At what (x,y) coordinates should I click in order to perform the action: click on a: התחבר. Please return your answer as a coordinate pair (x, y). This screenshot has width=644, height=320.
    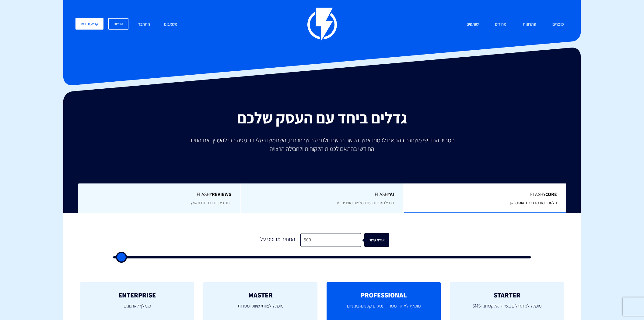
    Looking at the image, I should click on (144, 24).